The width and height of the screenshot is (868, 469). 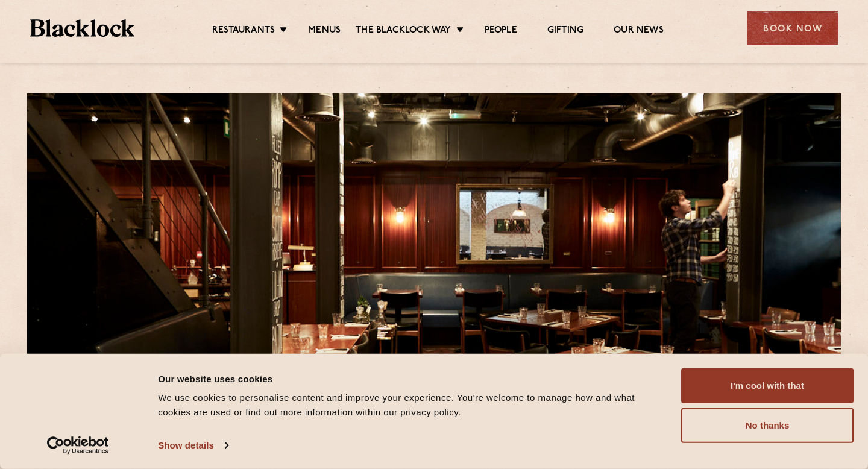 I want to click on a: Our News, so click(x=638, y=31).